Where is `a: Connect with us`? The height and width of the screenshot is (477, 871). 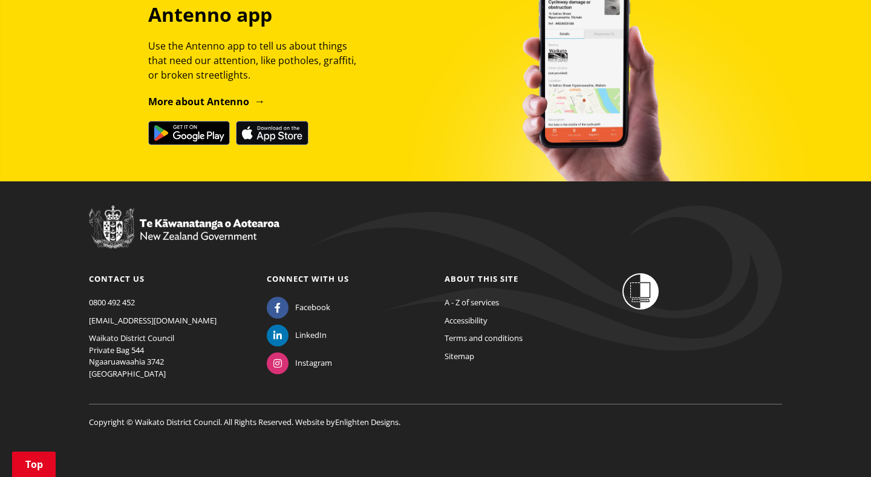
a: Connect with us is located at coordinates (308, 279).